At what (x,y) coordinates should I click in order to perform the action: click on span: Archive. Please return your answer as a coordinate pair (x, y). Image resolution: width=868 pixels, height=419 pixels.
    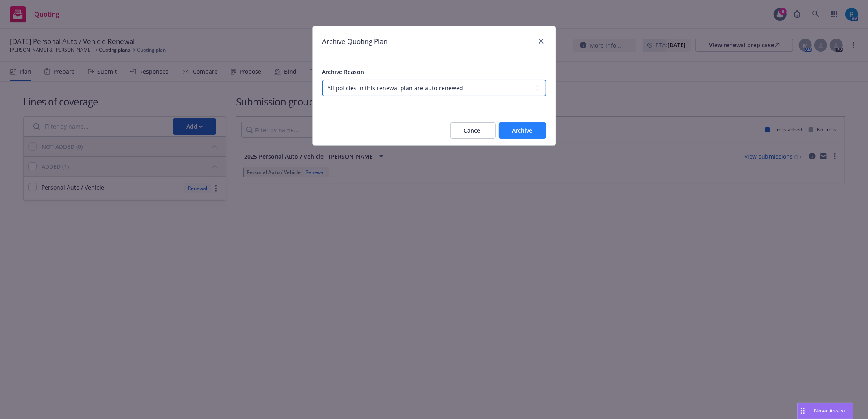
    Looking at the image, I should click on (523, 130).